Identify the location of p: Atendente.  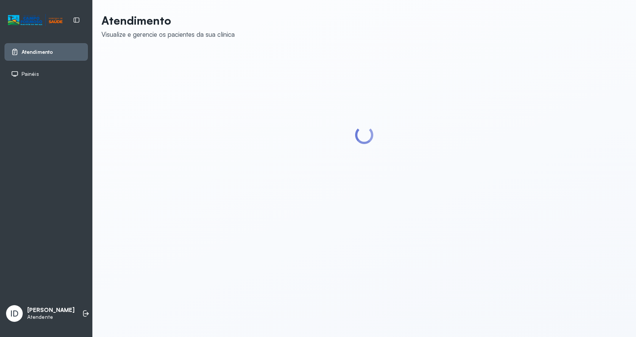
(51, 317).